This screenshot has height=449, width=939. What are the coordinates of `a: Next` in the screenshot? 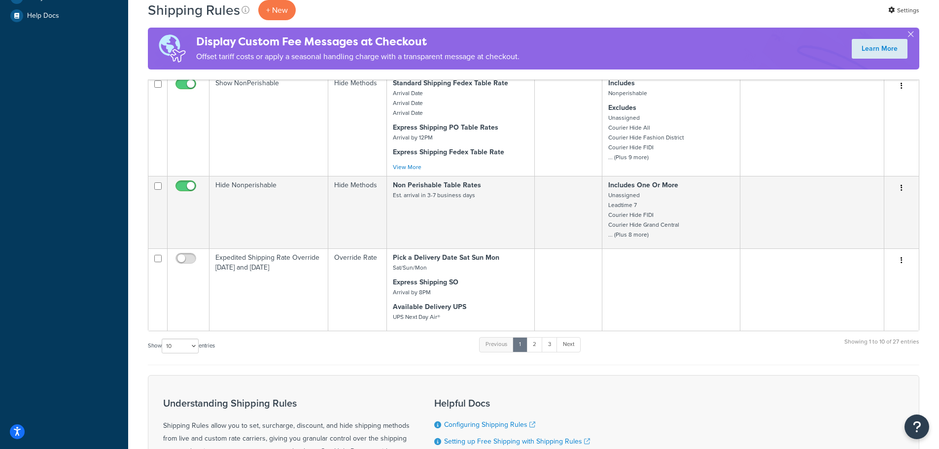 It's located at (569, 345).